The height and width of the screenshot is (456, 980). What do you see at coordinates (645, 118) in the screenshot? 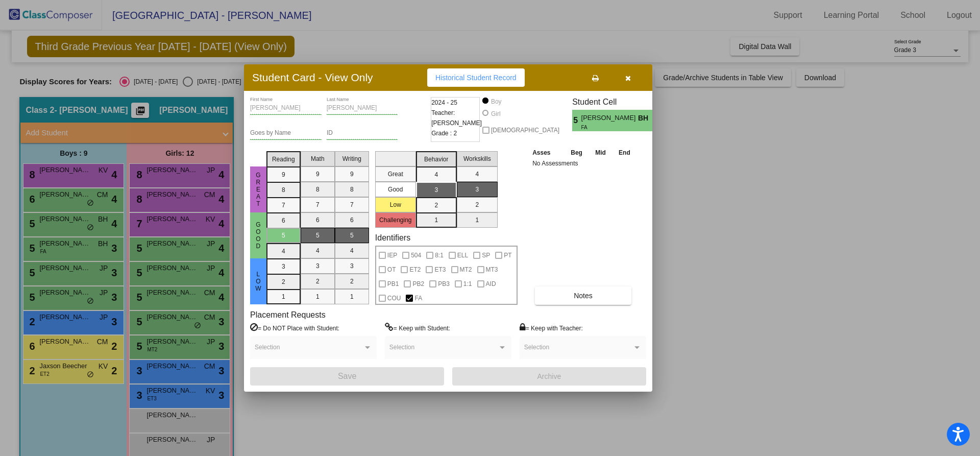
I see `span: BH` at bounding box center [645, 118].